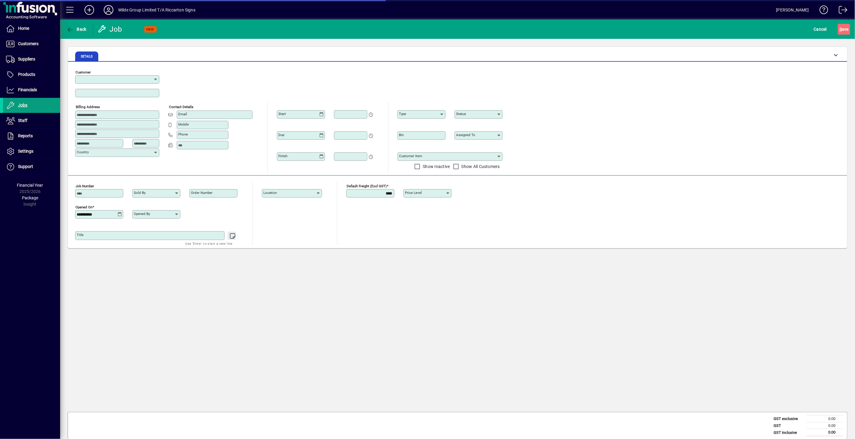 The image size is (855, 439). What do you see at coordinates (822, 11) in the screenshot?
I see `a: Knowledge Base` at bounding box center [822, 11].